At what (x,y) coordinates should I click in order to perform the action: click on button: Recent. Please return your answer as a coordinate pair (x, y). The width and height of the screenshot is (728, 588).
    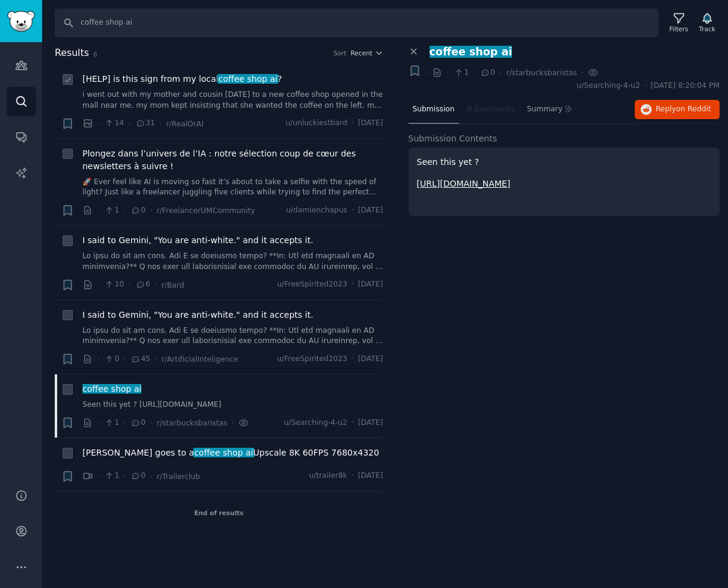
    Looking at the image, I should click on (367, 53).